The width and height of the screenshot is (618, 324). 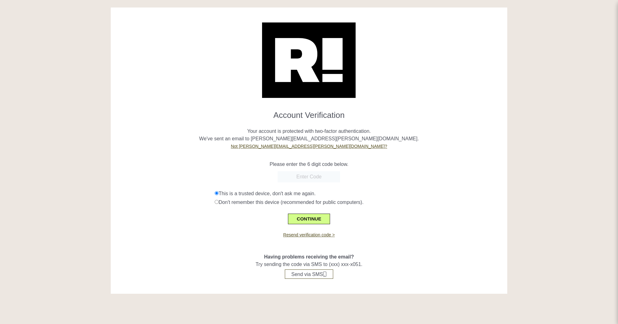 What do you see at coordinates (309, 164) in the screenshot?
I see `p: Please enter the 6 digit code below.` at bounding box center [309, 164].